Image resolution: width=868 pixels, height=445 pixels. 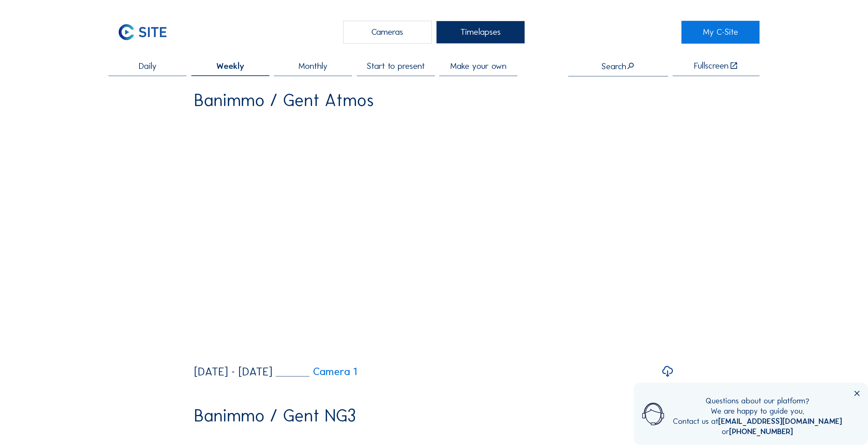 I want to click on video: Your browser does not support the video tag., so click(x=434, y=237).